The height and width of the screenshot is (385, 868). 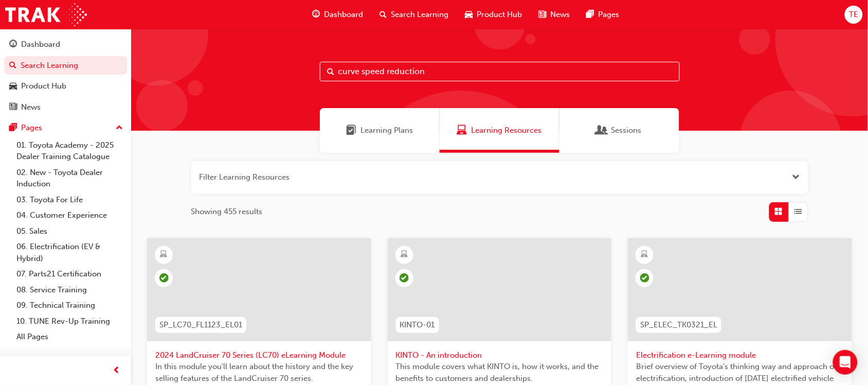 I want to click on a: car-iconProduct Hub, so click(x=494, y=14).